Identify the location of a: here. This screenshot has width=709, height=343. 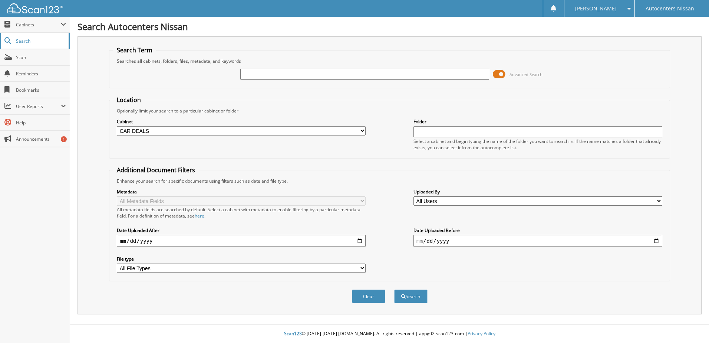
(200, 216).